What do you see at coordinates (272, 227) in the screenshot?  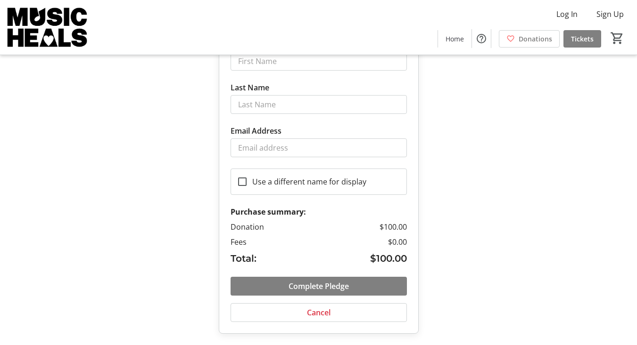 I see `td: Donation` at bounding box center [272, 227].